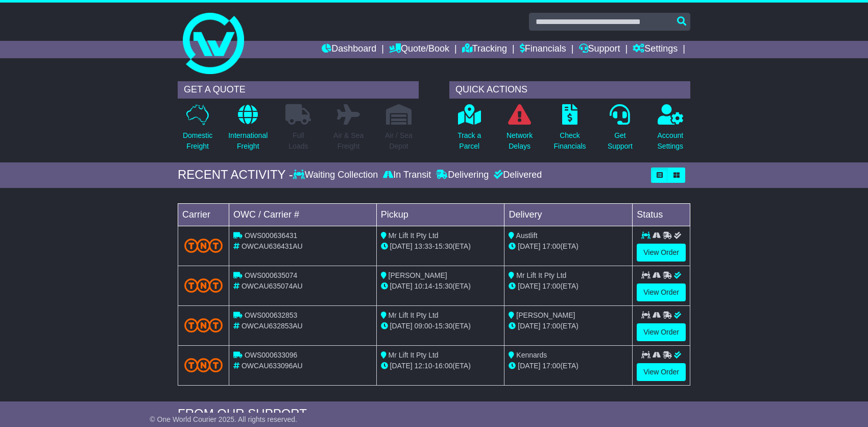 The image size is (868, 427). Describe the element at coordinates (419, 50) in the screenshot. I see `a: Quote/Book` at that location.